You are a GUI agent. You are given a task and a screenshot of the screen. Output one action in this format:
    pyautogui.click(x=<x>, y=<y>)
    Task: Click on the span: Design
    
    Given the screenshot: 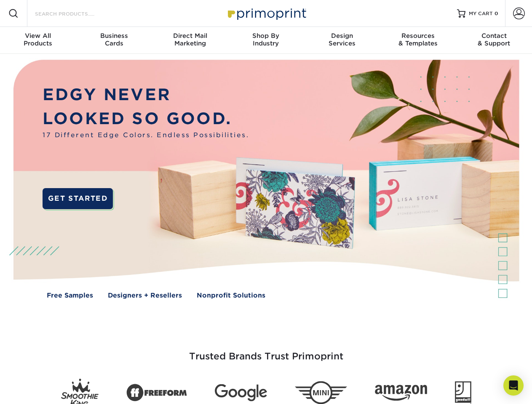 What is the action you would take?
    pyautogui.click(x=342, y=36)
    